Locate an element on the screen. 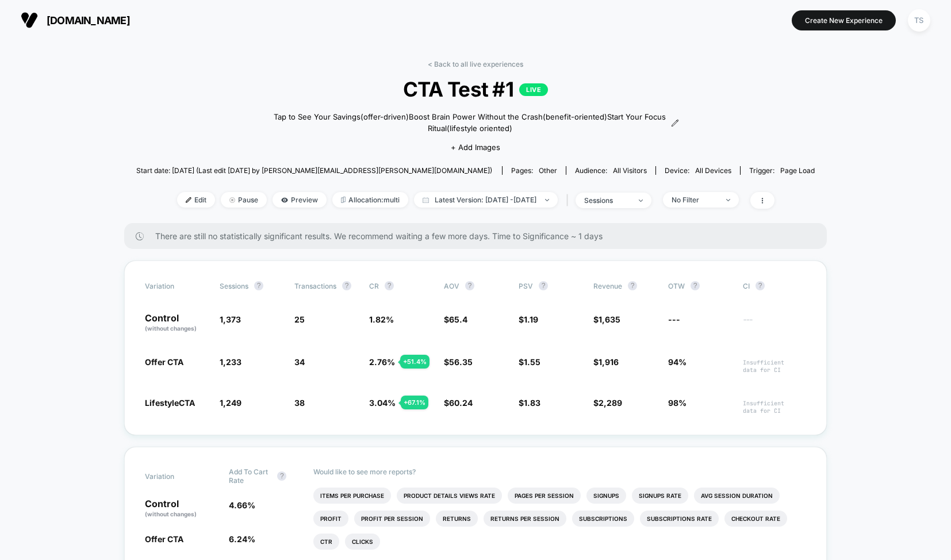  span: 3.04 % is located at coordinates (382, 402).